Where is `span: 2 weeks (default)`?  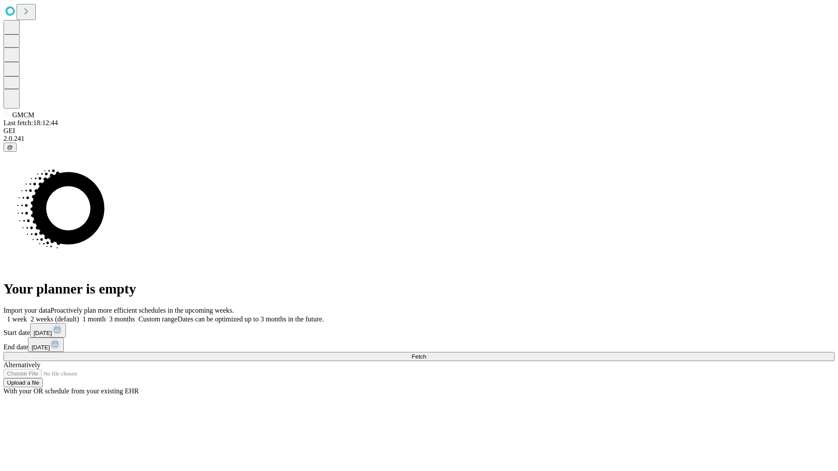 span: 2 weeks (default) is located at coordinates (55, 319).